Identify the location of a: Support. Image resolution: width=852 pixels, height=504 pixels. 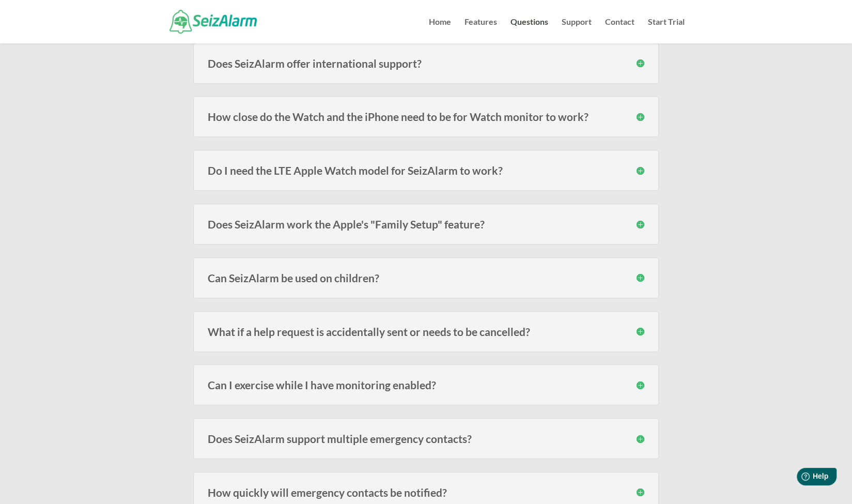
(577, 30).